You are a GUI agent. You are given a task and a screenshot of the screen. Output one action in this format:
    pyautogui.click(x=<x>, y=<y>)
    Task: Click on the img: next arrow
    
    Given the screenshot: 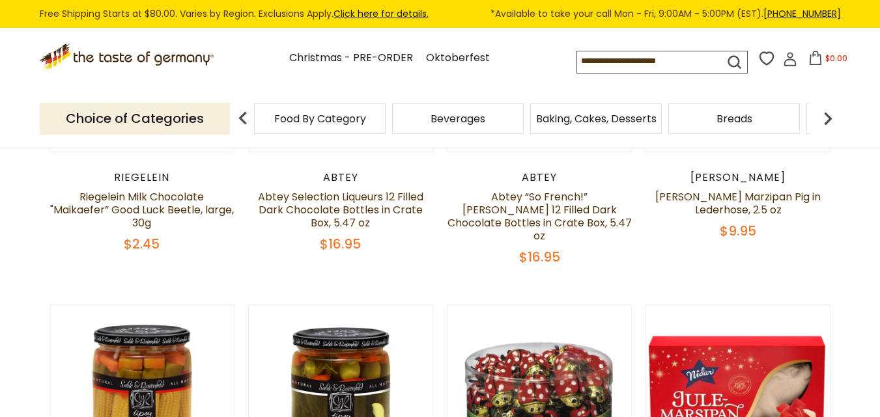 What is the action you would take?
    pyautogui.click(x=828, y=118)
    